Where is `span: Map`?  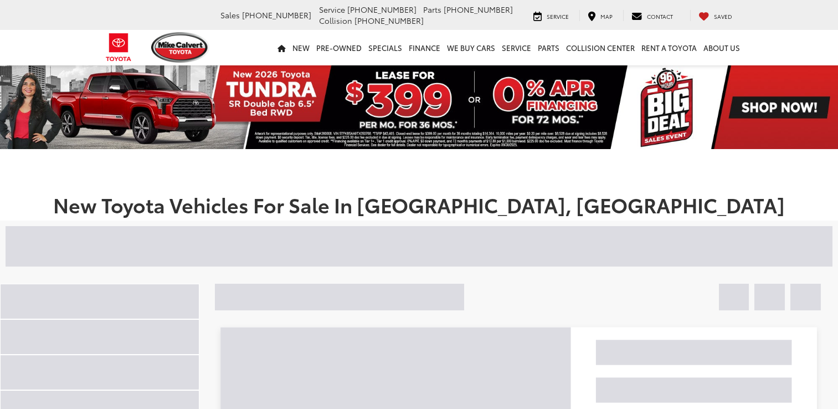 span: Map is located at coordinates (606, 16).